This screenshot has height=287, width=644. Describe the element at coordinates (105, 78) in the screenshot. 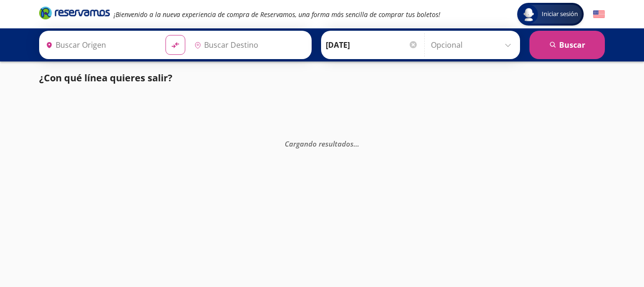

I see `p: ¿Con qué línea quieres salir?` at that location.